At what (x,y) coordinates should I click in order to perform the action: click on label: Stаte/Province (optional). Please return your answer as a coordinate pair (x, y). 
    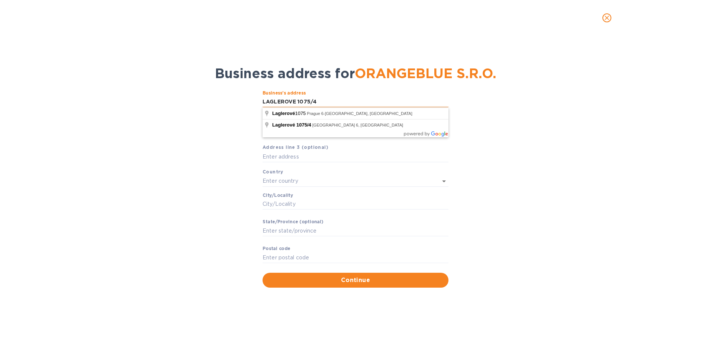
    Looking at the image, I should click on (293, 222).